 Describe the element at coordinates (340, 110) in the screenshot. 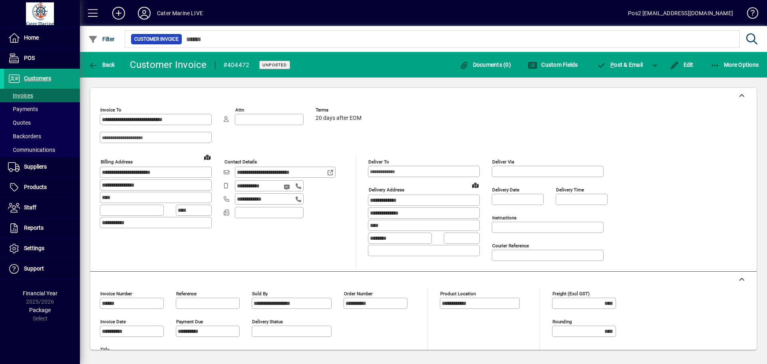

I see `span: Terms` at that location.